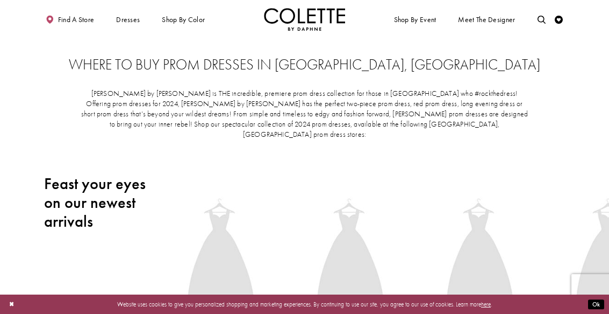 The width and height of the screenshot is (609, 314). I want to click on button: Close Dialog, so click(11, 304).